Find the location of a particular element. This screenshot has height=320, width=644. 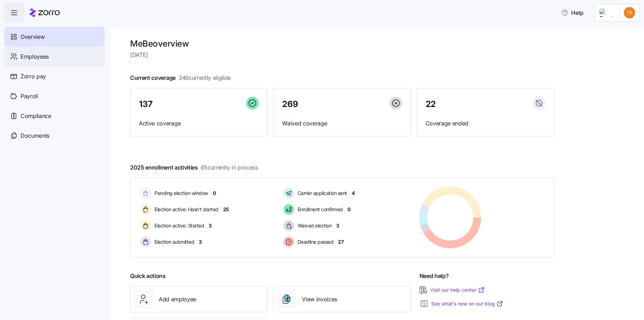

span: Enrollment confirmed is located at coordinates (319, 210).